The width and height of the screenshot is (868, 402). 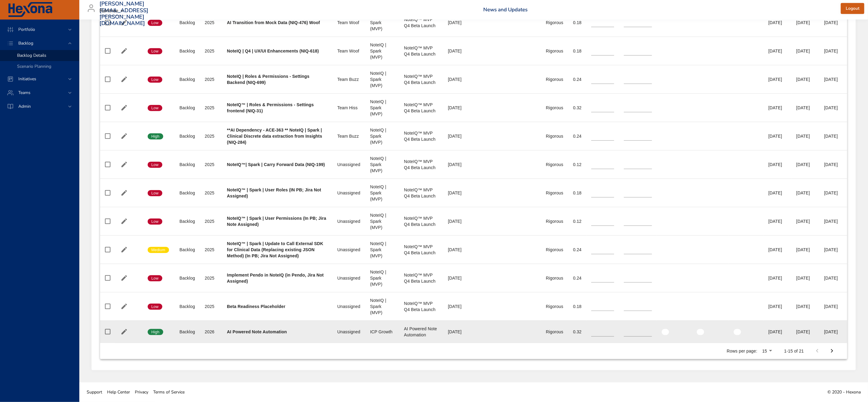 What do you see at coordinates (26, 29) in the screenshot?
I see `span: Portfolio` at bounding box center [26, 29].